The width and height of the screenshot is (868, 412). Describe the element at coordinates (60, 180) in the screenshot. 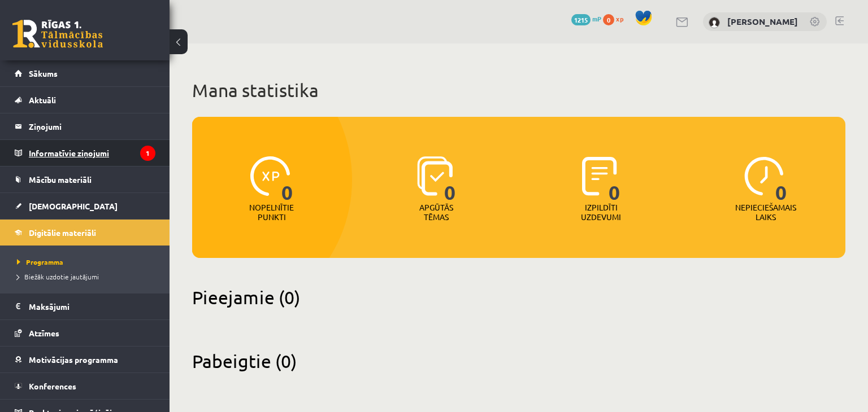

I see `span: Mācību materiāli` at that location.